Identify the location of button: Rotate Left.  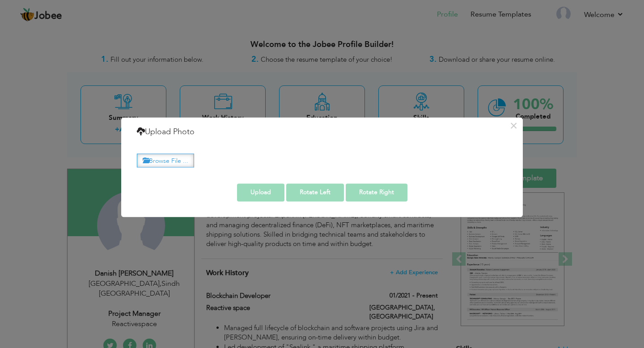
(315, 193).